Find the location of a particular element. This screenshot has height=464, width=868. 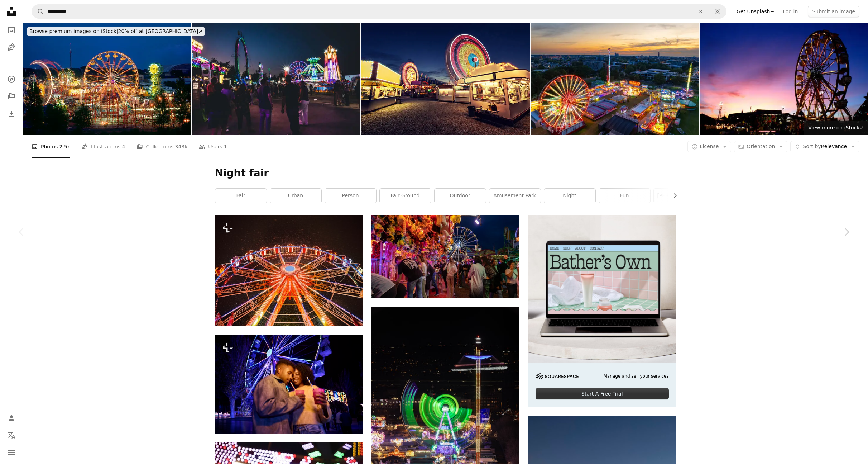

a: fun is located at coordinates (625, 196).